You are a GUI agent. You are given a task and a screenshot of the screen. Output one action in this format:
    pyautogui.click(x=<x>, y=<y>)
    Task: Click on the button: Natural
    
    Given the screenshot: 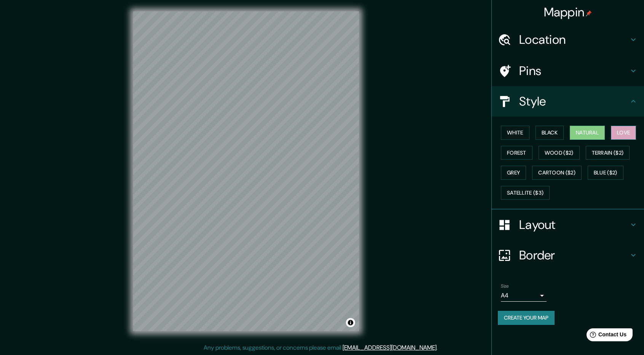 What is the action you would take?
    pyautogui.click(x=587, y=133)
    